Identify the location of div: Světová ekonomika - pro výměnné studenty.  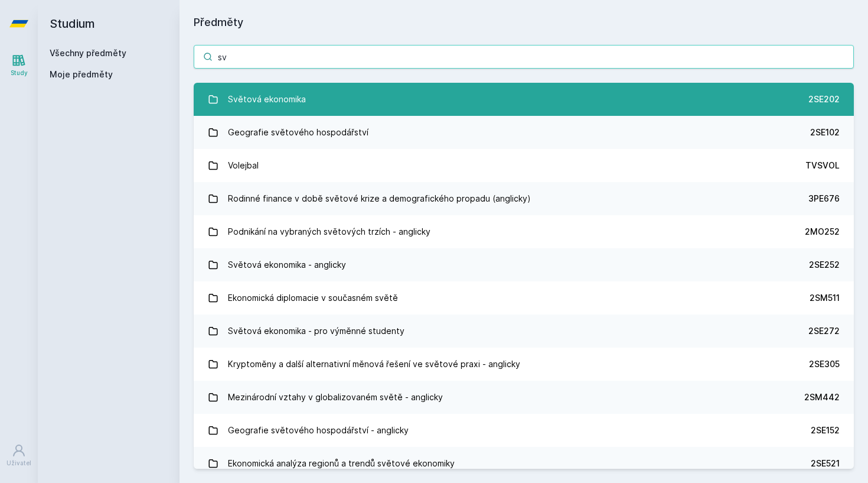
(316, 331).